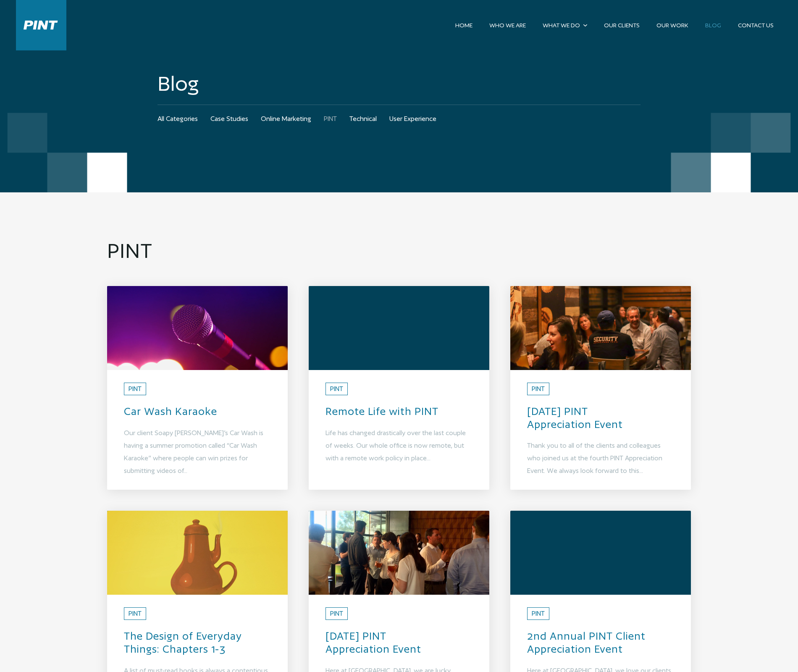  What do you see at coordinates (399, 250) in the screenshot?
I see `h1: PINT` at bounding box center [399, 250].